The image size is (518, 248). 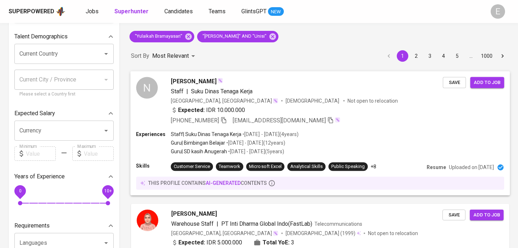 I want to click on button: Go to page 5, so click(x=457, y=56).